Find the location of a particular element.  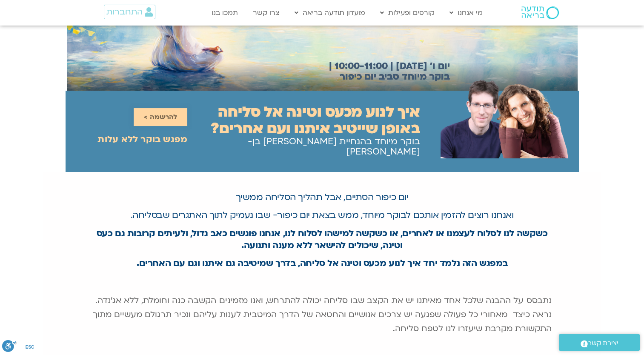

a: קורסים ופעילות is located at coordinates (408, 13).